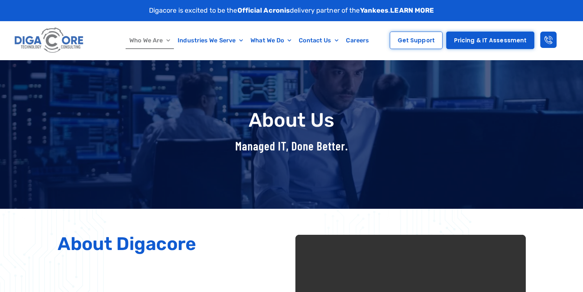 This screenshot has height=292, width=583. Describe the element at coordinates (416, 40) in the screenshot. I see `a: Get Support` at that location.